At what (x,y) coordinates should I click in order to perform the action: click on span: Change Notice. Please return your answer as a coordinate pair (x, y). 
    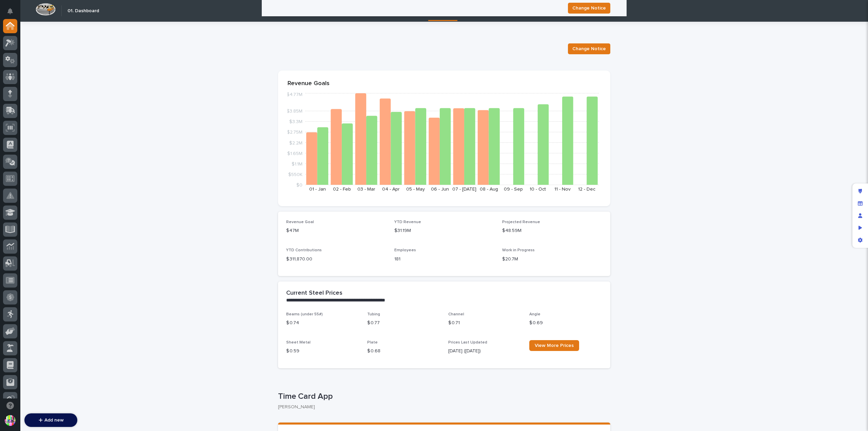
    Looking at the image, I should click on (589, 49).